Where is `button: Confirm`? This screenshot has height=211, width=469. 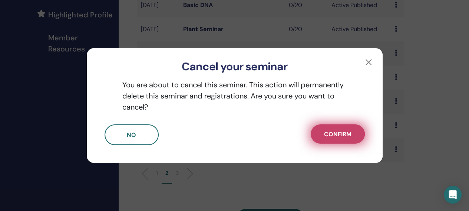
button: Confirm is located at coordinates (338, 134).